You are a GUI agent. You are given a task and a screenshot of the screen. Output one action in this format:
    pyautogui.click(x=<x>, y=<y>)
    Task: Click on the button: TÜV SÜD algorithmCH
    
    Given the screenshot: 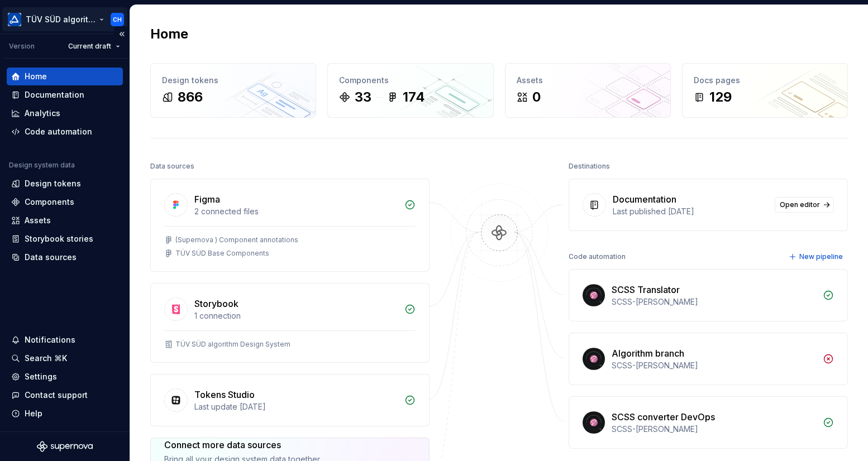 What is the action you would take?
    pyautogui.click(x=65, y=19)
    